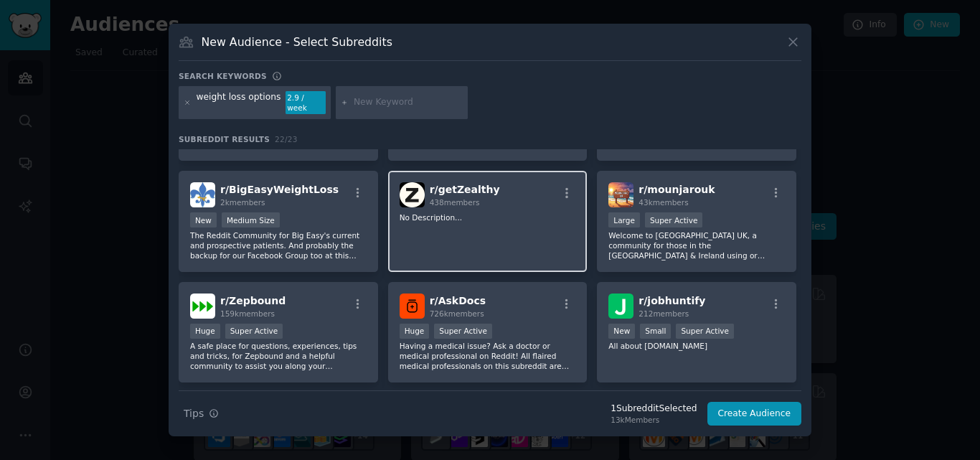 This screenshot has height=460, width=980. Describe the element at coordinates (287, 139) in the screenshot. I see `span: 22 / 23` at that location.